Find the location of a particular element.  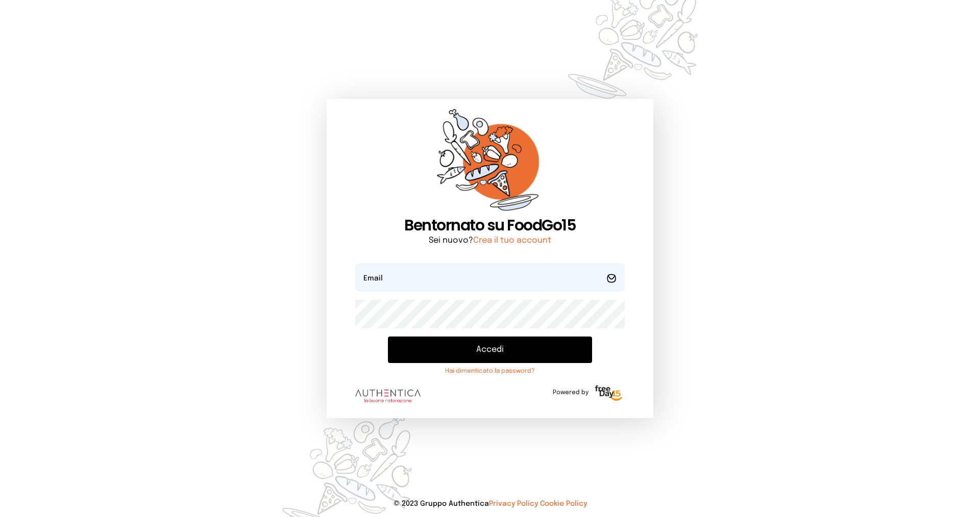

button: Accedi is located at coordinates (490, 350).